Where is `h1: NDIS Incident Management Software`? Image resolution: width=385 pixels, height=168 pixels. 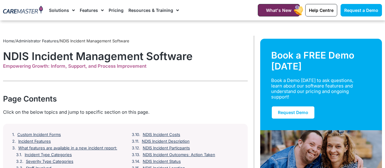
h1: NDIS Incident Management Software is located at coordinates (126, 56).